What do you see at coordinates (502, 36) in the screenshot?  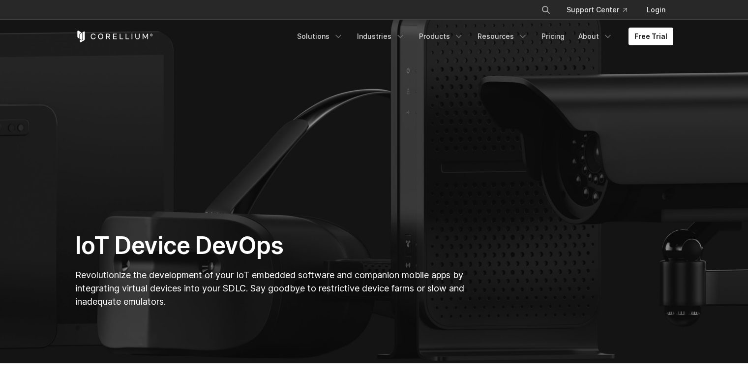 I see `a: Resources` at bounding box center [502, 36].